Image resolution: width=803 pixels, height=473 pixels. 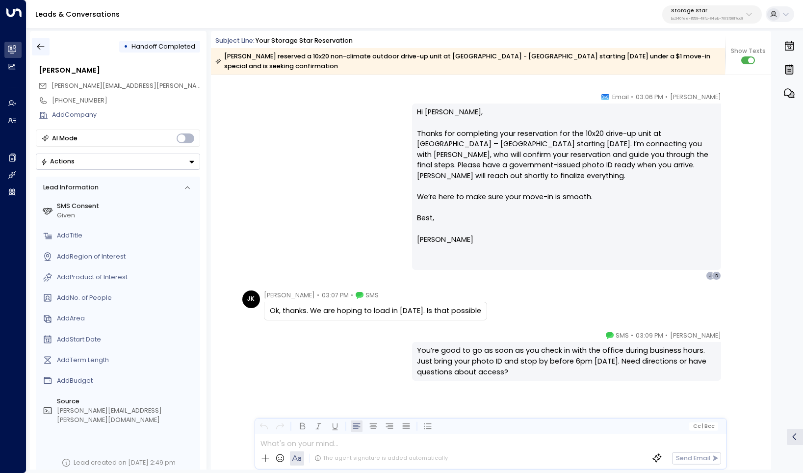 What do you see at coordinates (707, 19) in the screenshot?
I see `p: bc340fee-f559-48fc-84eb-70f3f6817ad8` at bounding box center [707, 19].